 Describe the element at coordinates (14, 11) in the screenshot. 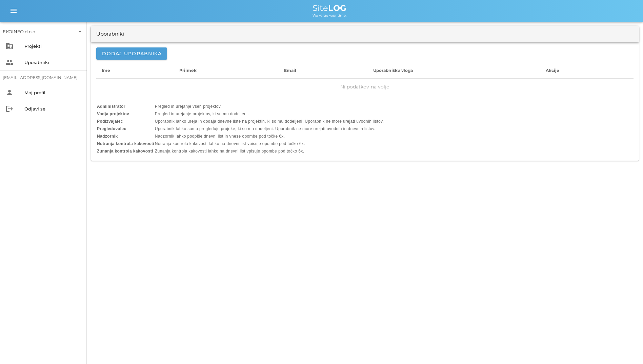

I see `i: menu` at that location.